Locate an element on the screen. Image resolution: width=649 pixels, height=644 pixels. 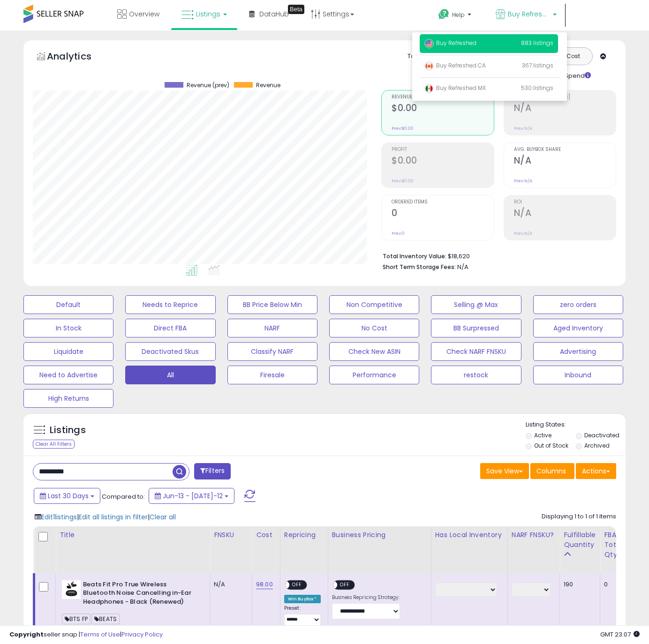
div: Cost is located at coordinates (266, 535).